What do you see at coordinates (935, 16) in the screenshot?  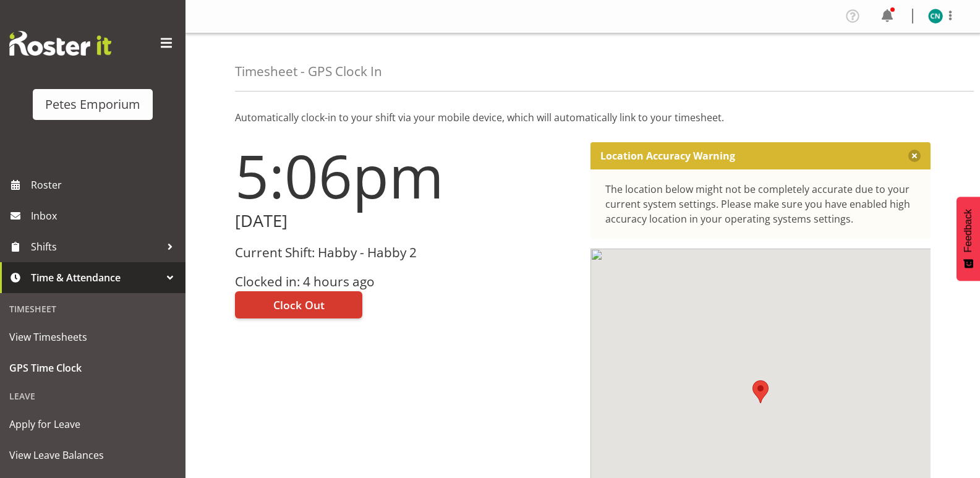 I see `img: christine-neville11214.jpg` at bounding box center [935, 16].